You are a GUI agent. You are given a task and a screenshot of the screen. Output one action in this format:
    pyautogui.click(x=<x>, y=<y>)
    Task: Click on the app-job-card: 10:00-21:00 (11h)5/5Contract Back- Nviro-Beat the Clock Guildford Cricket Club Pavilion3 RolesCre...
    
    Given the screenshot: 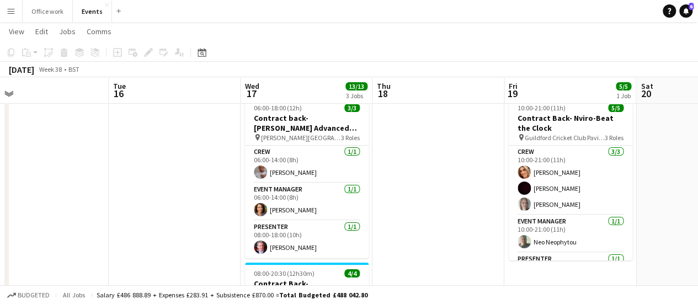 What is the action you would take?
    pyautogui.click(x=570, y=179)
    